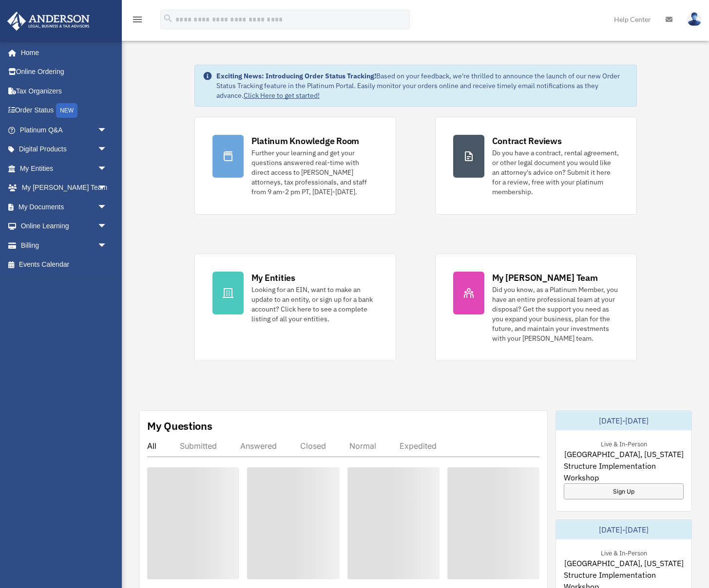  Describe the element at coordinates (624, 472) in the screenshot. I see `span: Structure Implementation Workshop` at that location.